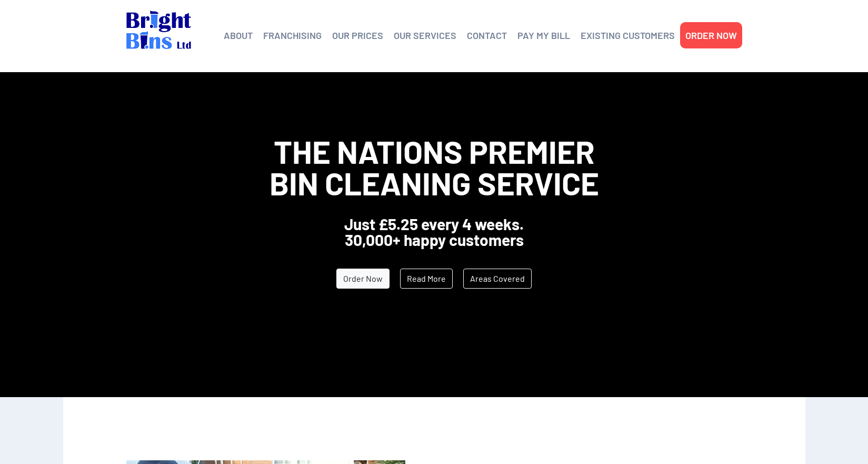 The height and width of the screenshot is (464, 868). What do you see at coordinates (487, 35) in the screenshot?
I see `a: CONTACT` at bounding box center [487, 35].